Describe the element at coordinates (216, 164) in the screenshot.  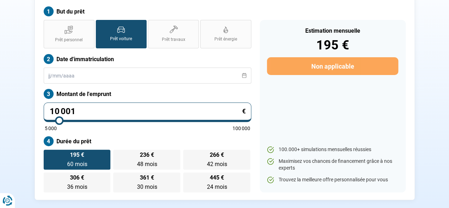
I see `span: 42 mois` at that location.